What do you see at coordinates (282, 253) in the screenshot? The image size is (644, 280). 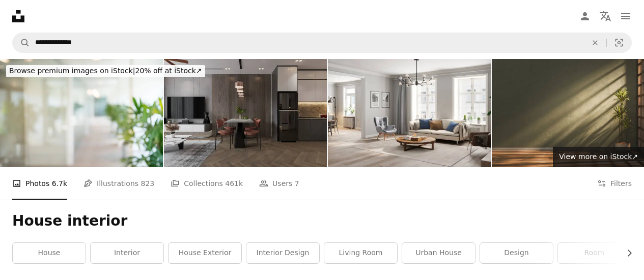 I see `a: interior design` at bounding box center [282, 253].